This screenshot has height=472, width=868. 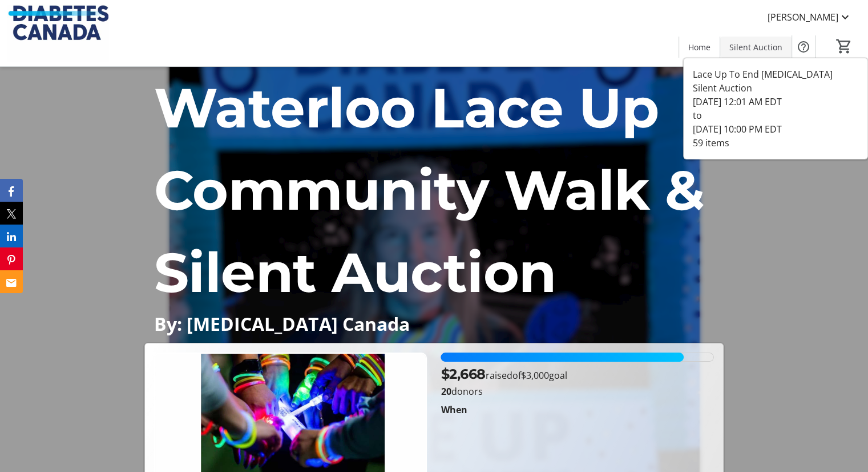 I want to click on p: raised of goal, so click(x=503, y=374).